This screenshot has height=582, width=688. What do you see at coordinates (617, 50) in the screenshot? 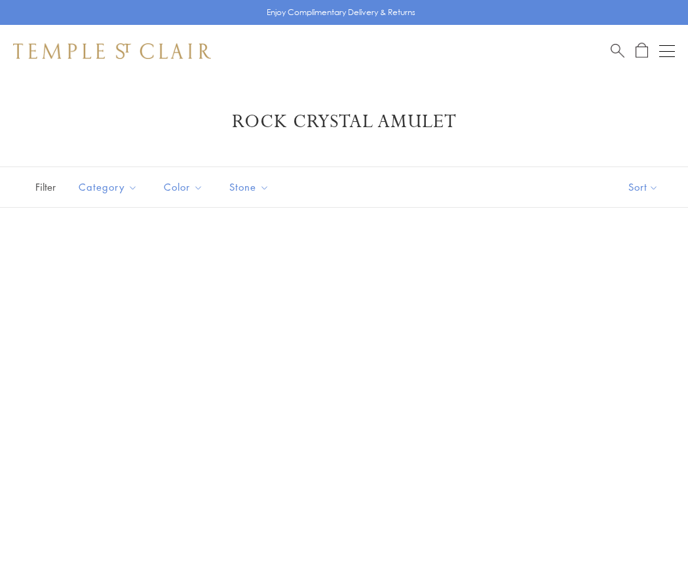
I see `a: Search` at bounding box center [617, 50].